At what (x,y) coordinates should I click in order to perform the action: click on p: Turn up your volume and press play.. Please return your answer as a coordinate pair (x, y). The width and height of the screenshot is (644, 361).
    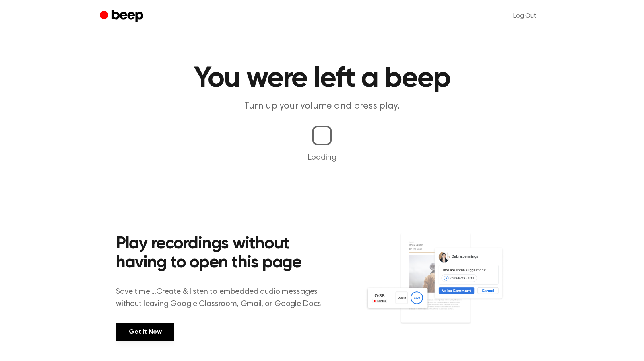
    Looking at the image, I should click on (322, 106).